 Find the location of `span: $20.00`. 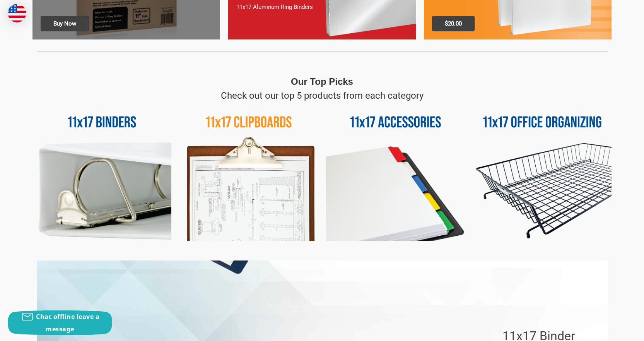

span: $20.00 is located at coordinates (453, 24).